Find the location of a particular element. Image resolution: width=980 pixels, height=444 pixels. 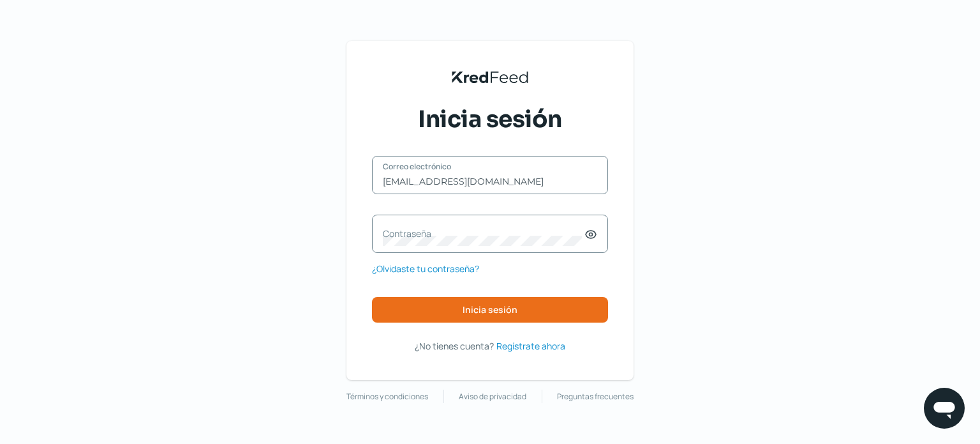

span: Preguntas frecuentes is located at coordinates (595, 396).